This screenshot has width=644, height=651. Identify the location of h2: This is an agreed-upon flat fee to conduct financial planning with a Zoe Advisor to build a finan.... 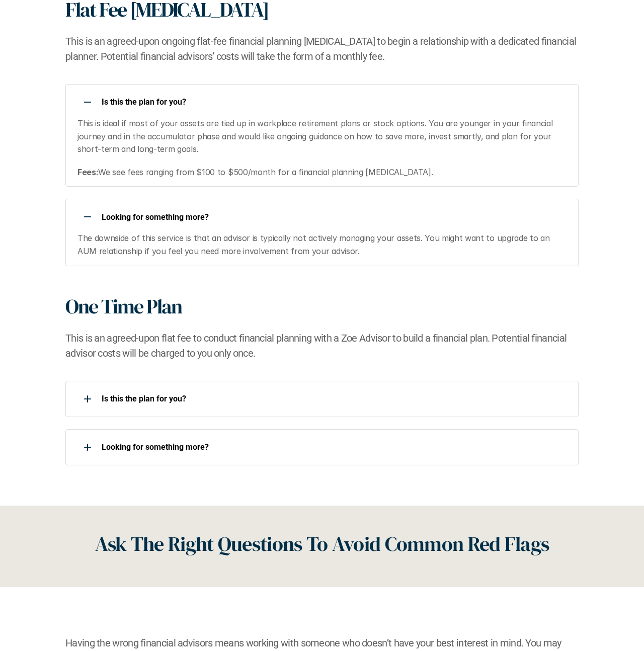
(322, 346).